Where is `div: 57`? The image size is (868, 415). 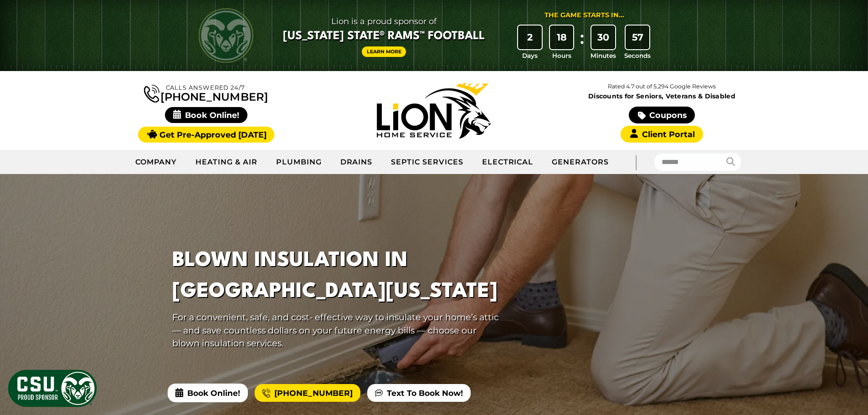 div: 57 is located at coordinates (637, 37).